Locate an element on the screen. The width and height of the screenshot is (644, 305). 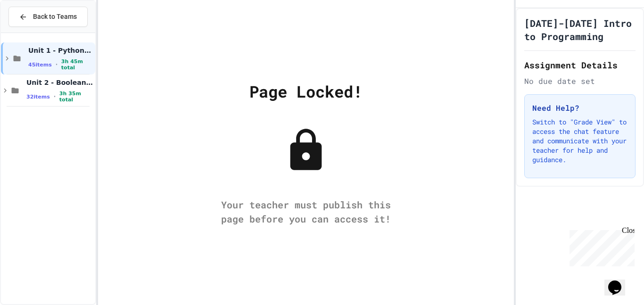
span: 32 items is located at coordinates (38, 97).